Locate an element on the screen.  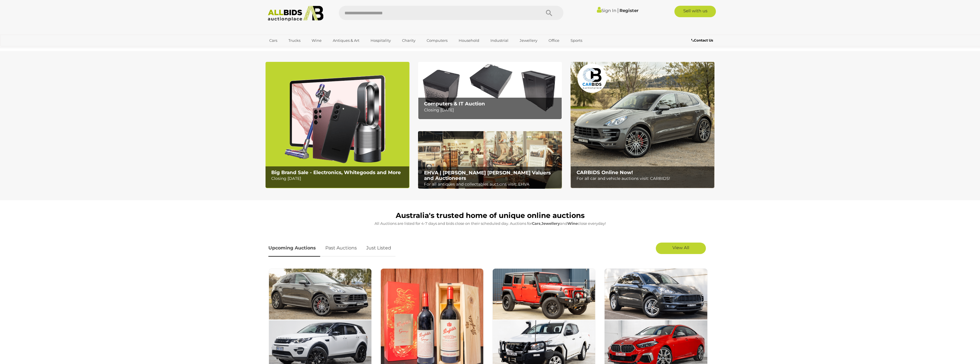
img: EHVA | Evans Hastings Valuers and Auctioneers is located at coordinates (490, 160).